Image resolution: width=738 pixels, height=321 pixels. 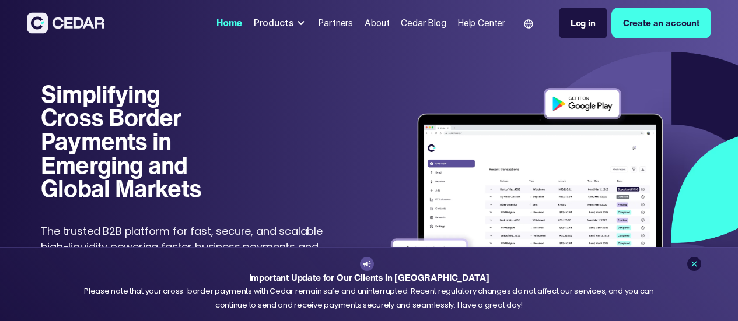 I want to click on a: Log in, so click(x=582, y=23).